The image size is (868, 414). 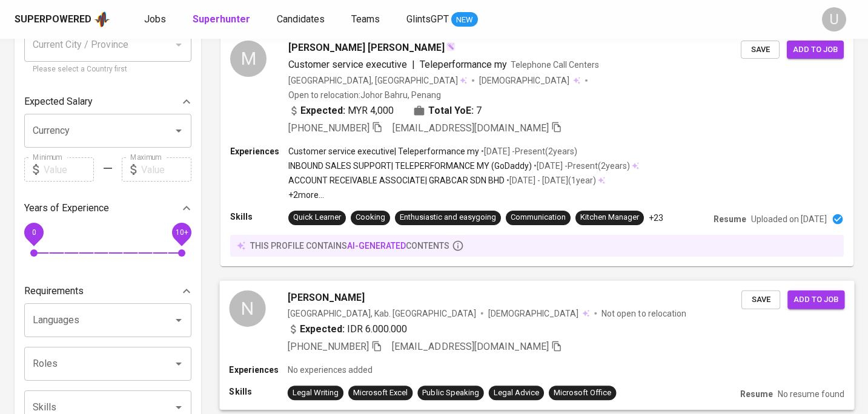 What do you see at coordinates (370, 217) in the screenshot?
I see `div: Cooking` at bounding box center [370, 217].